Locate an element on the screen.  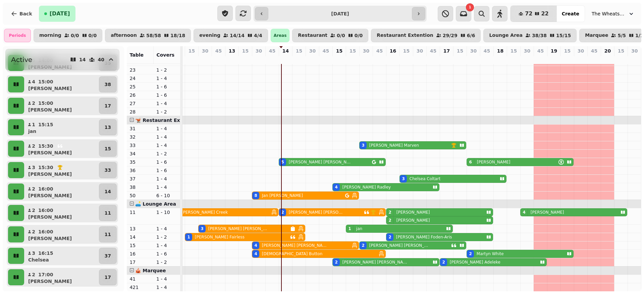
button: 33 is located at coordinates (108, 170).